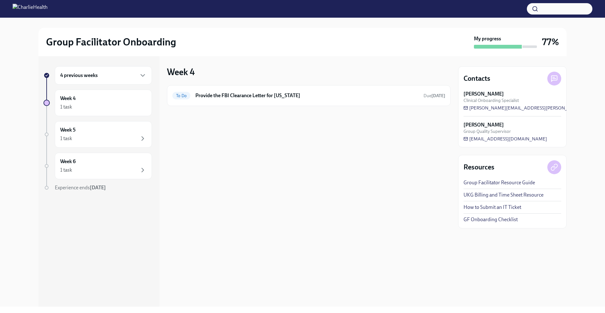 The height and width of the screenshot is (313, 605). Describe the element at coordinates (492, 100) in the screenshot. I see `span: Clinical Onboarding Specialist` at that location.